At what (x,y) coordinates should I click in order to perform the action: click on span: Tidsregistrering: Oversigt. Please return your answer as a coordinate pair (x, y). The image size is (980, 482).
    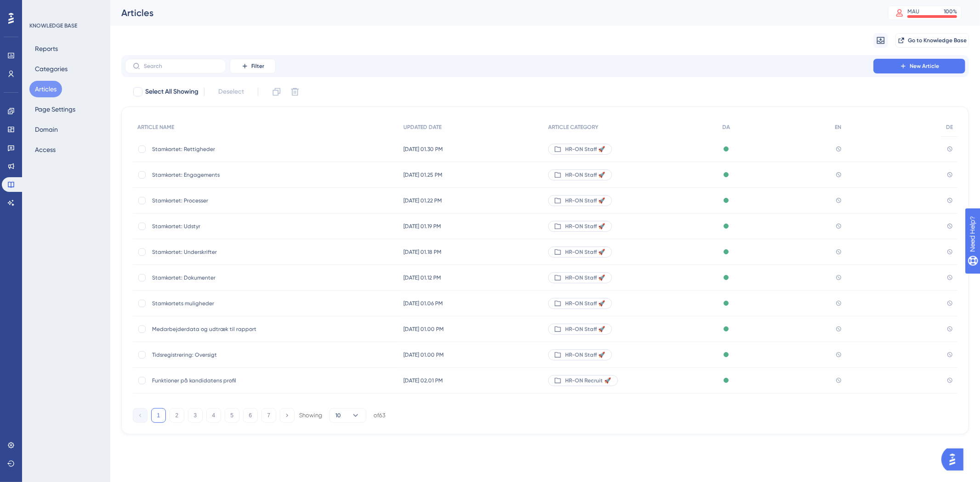
    Looking at the image, I should click on (226, 355).